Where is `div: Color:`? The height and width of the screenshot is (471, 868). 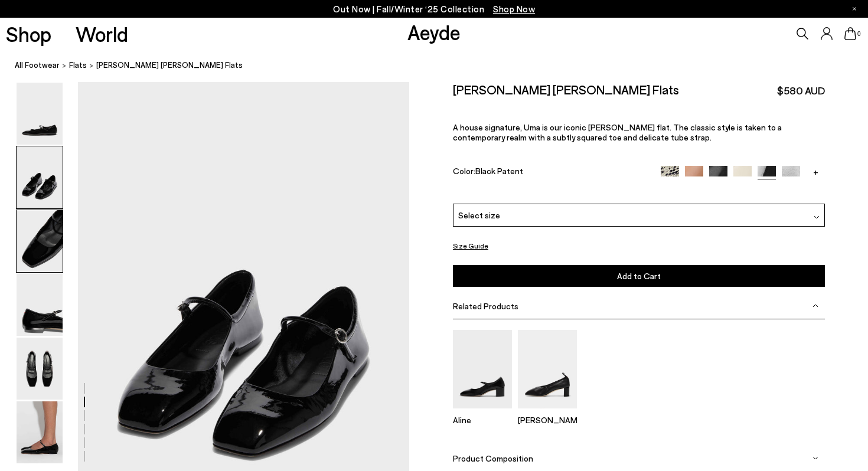 div: Color: is located at coordinates (551, 172).